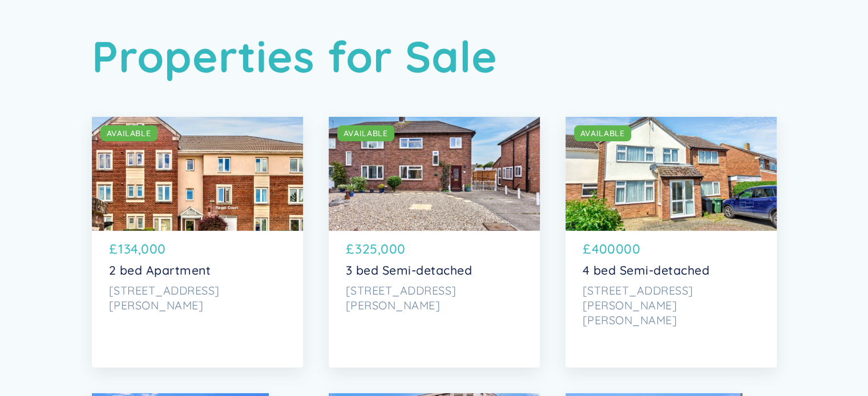  What do you see at coordinates (142, 249) in the screenshot?
I see `p: 134,000` at bounding box center [142, 249].